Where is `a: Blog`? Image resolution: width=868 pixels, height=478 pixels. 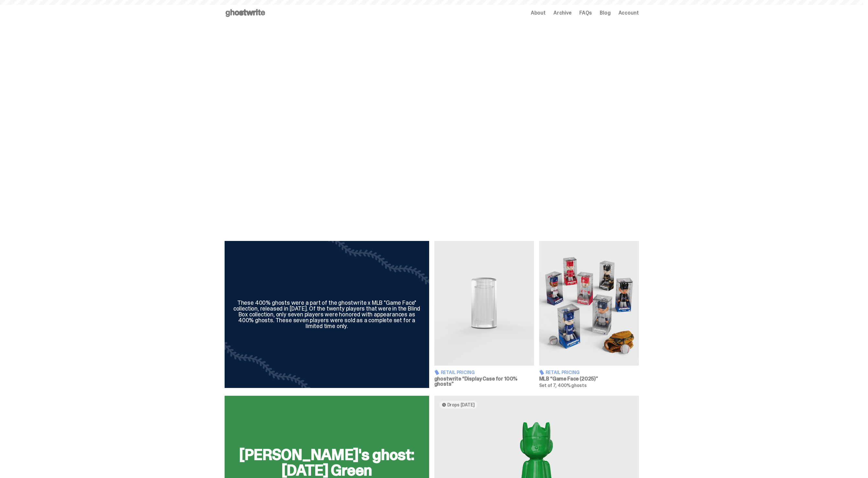
a: Blog is located at coordinates (605, 13).